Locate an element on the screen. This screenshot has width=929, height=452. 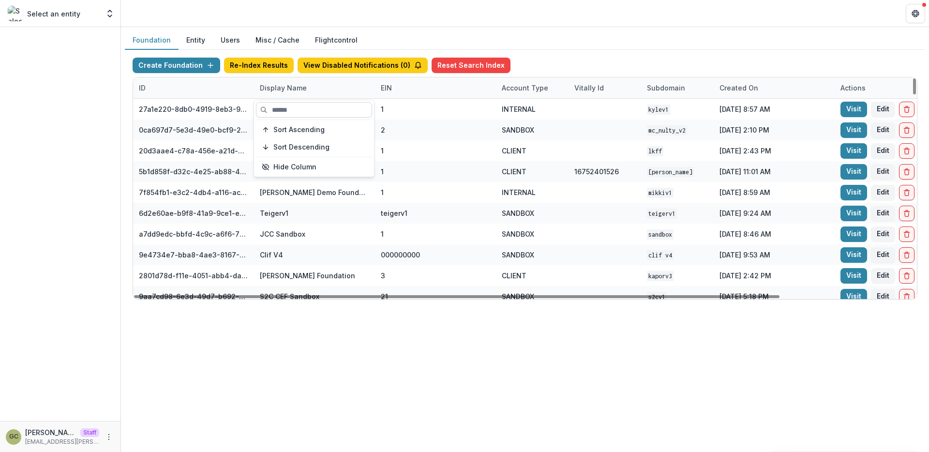
div: Display Name is located at coordinates (314, 88).